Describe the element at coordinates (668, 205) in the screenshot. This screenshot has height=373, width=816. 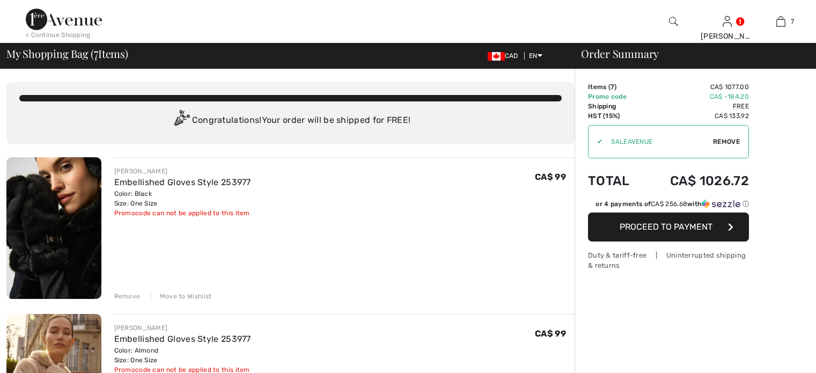
I see `div: or 4 payments ofCA$ 256.68withSezzle Click to learn more about Sezzle` at that location.